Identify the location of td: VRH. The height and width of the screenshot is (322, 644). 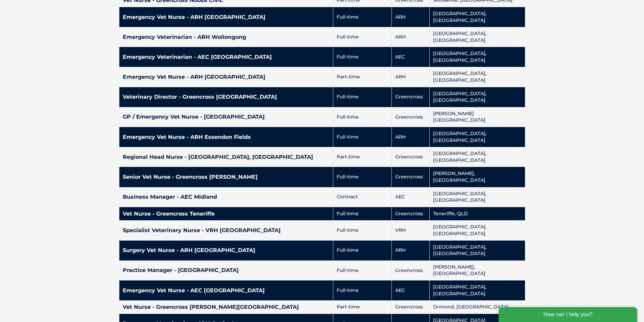
(410, 230).